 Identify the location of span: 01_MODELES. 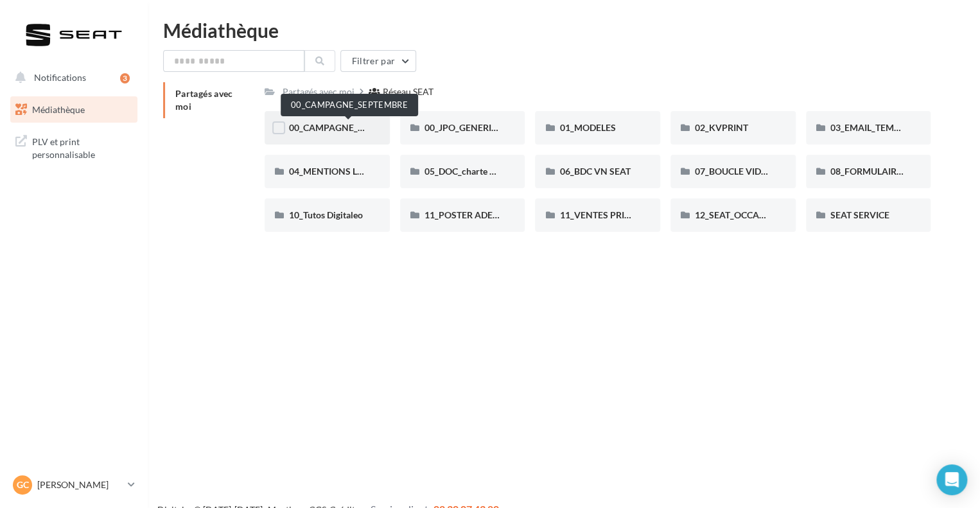
(587, 128).